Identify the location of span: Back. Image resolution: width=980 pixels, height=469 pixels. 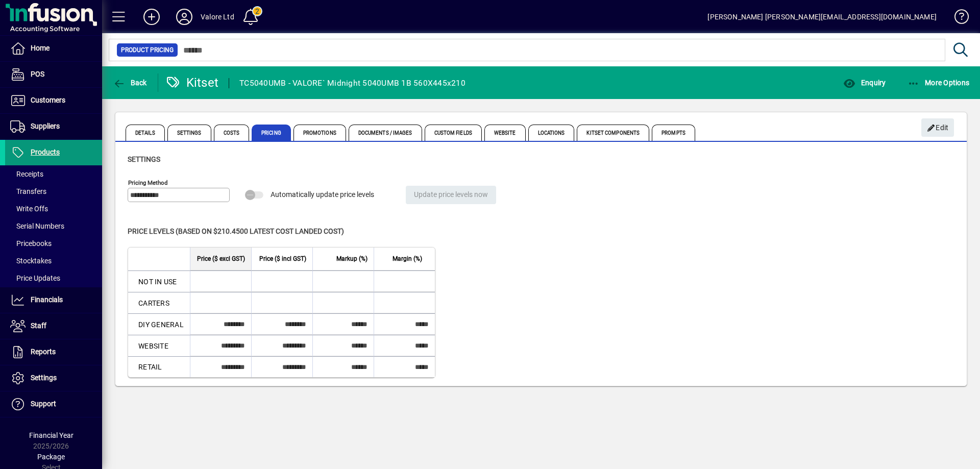
(130, 83).